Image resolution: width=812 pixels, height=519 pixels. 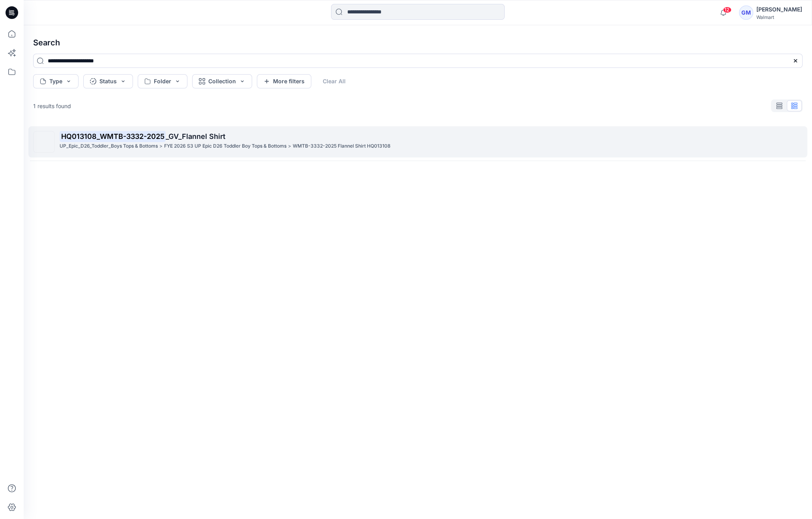 I want to click on button: Collection, so click(x=222, y=82).